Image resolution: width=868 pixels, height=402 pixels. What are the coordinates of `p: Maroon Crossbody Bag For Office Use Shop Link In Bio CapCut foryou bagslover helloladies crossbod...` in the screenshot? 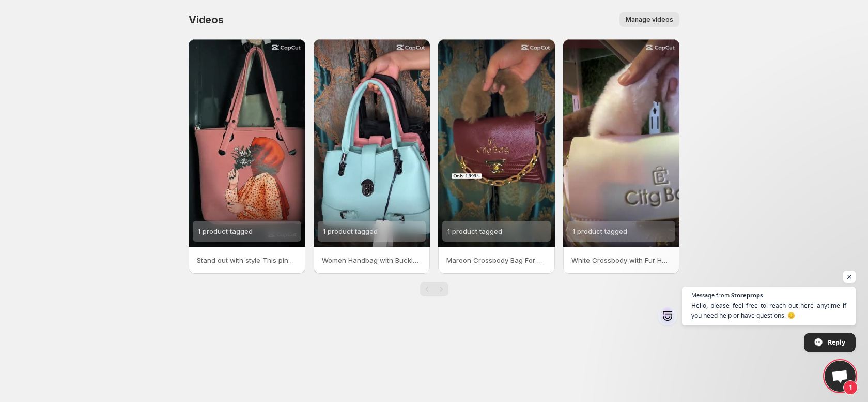 It's located at (497, 260).